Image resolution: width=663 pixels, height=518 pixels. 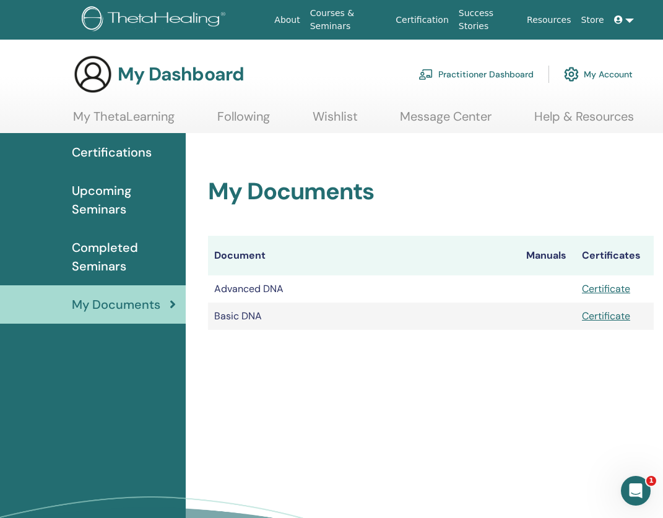 What do you see at coordinates (364, 255) in the screenshot?
I see `th: Document` at bounding box center [364, 255].